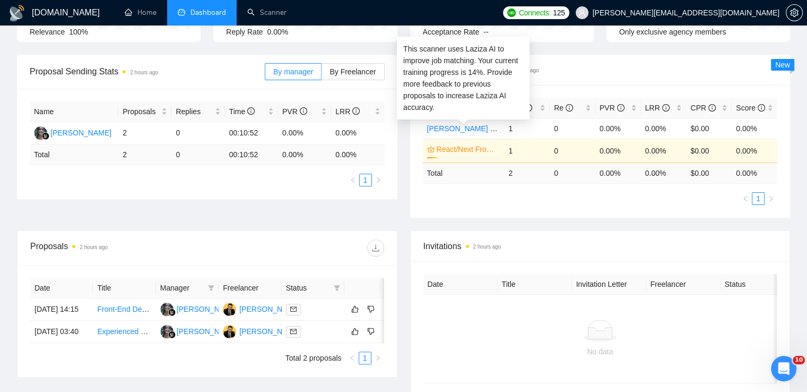  Describe the element at coordinates (182, 288) in the screenshot. I see `span: Manager` at that location.